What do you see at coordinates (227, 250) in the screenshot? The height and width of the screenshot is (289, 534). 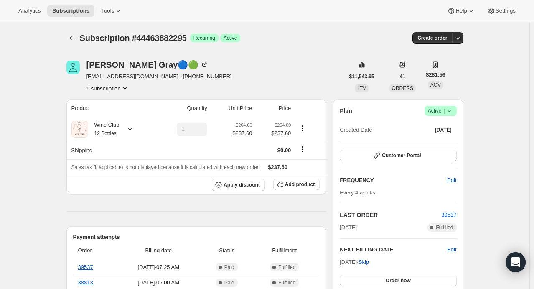 I see `span: Status` at bounding box center [227, 250].